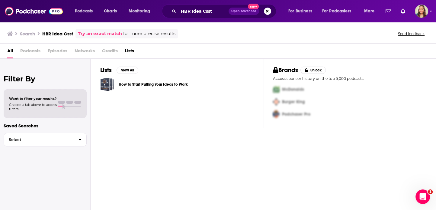 The width and height of the screenshot is (436, 210). Describe the element at coordinates (85, 52) in the screenshot. I see `span: Networks` at that location.